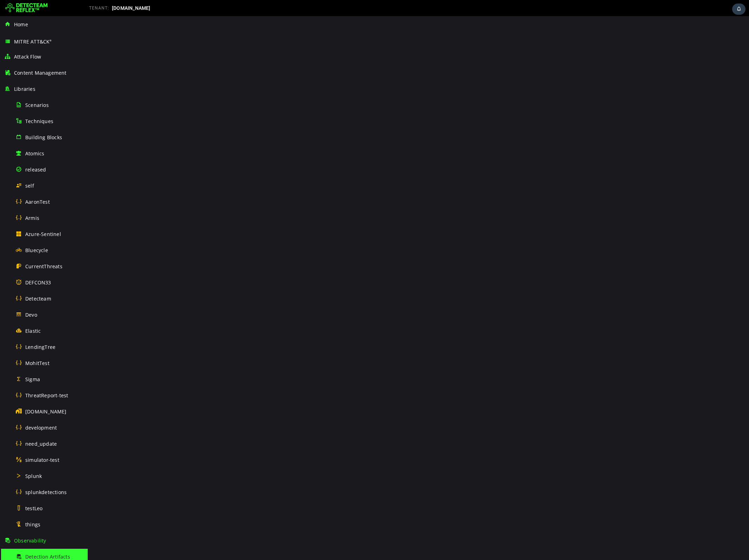 The image size is (749, 560). What do you see at coordinates (38, 298) in the screenshot?
I see `span: Detecteam` at bounding box center [38, 298].